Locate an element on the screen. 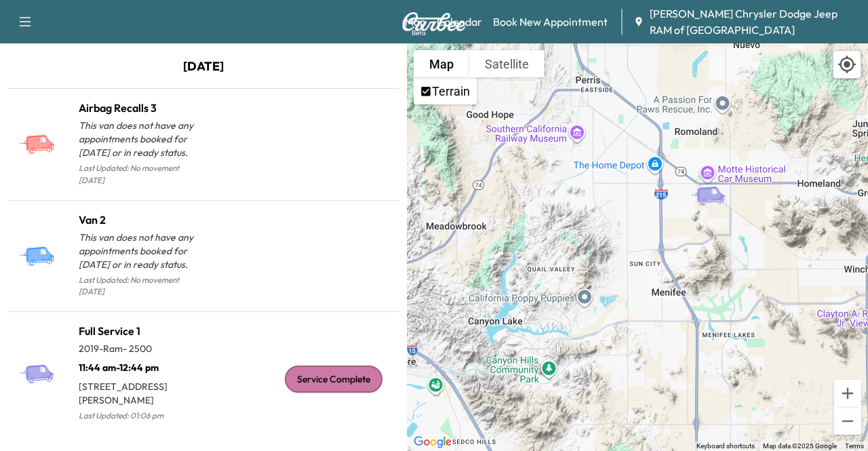 The height and width of the screenshot is (451, 868). div: Service Complete is located at coordinates (334, 380).